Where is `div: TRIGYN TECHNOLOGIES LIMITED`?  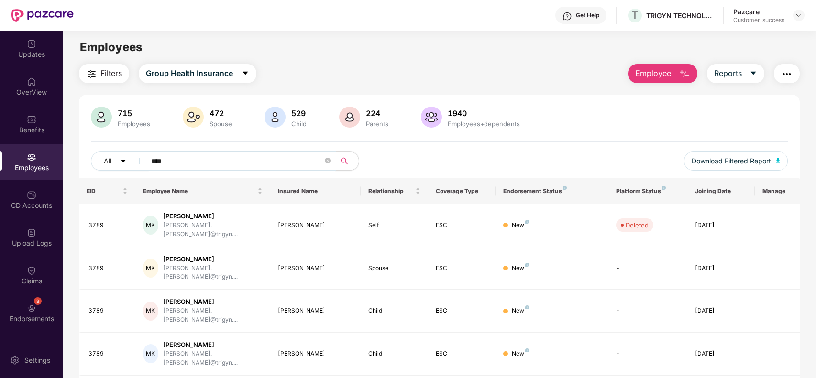
div: TRIGYN TECHNOLOGIES LIMITED is located at coordinates (680, 15).